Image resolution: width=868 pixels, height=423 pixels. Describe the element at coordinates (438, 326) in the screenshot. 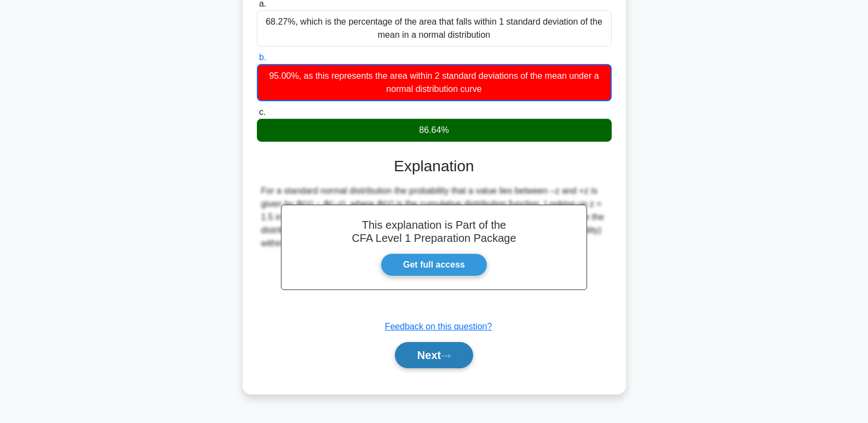

I see `u: Feedback on this question?` at that location.